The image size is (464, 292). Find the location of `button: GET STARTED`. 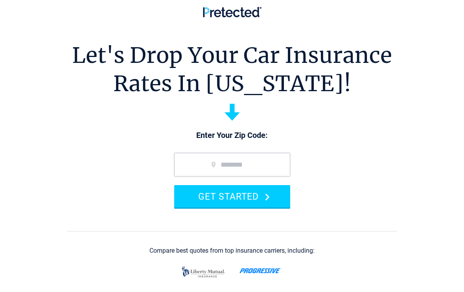

button: GET STARTED is located at coordinates (232, 196).